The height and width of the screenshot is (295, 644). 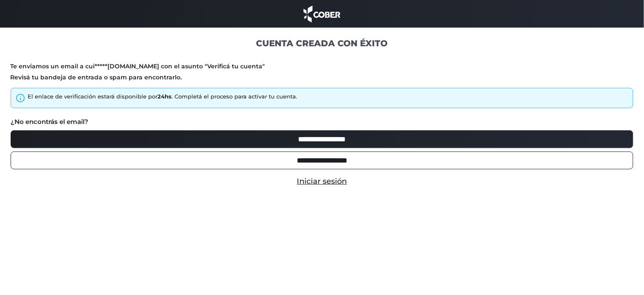 What do you see at coordinates (164, 96) in the screenshot?
I see `strong: 24hs` at bounding box center [164, 96].